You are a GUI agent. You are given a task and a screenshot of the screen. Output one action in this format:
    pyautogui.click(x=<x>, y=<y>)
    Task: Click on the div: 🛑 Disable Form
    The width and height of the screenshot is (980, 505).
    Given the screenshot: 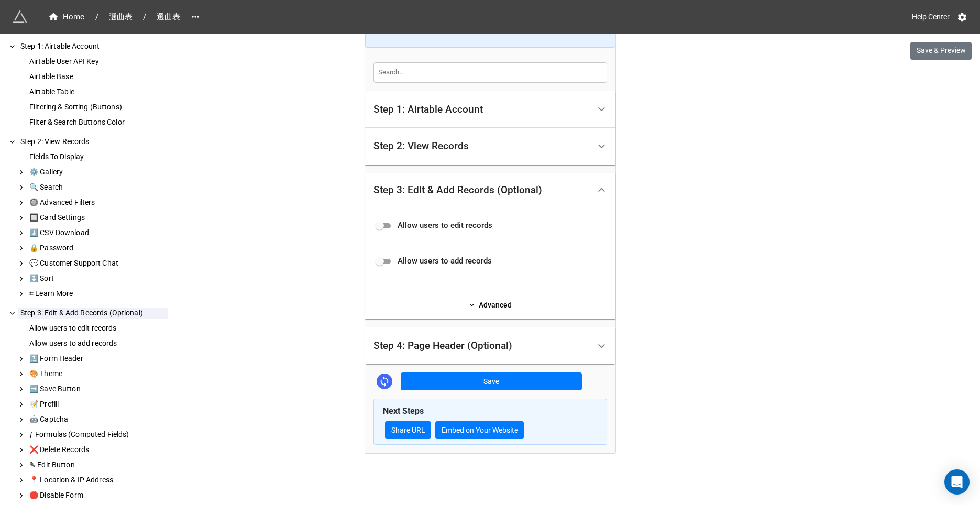 What is the action you would take?
    pyautogui.click(x=98, y=495)
    